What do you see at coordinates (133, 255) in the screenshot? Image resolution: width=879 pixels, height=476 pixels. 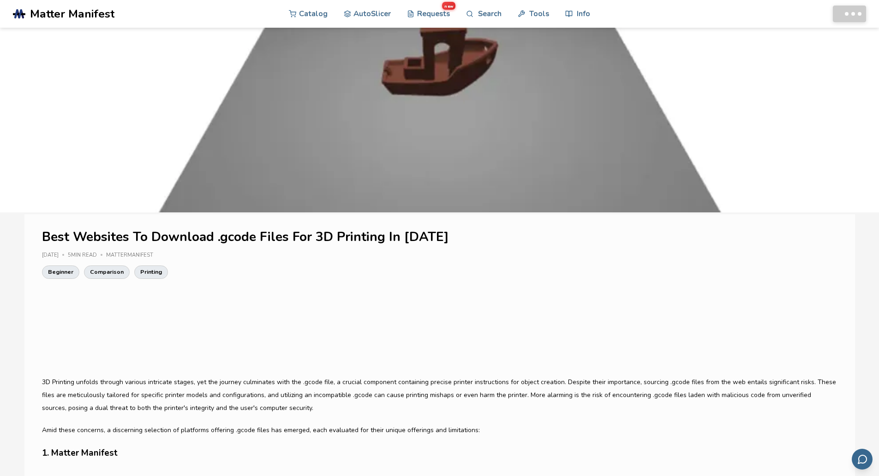 I see `div: MatterManifest` at bounding box center [133, 255].